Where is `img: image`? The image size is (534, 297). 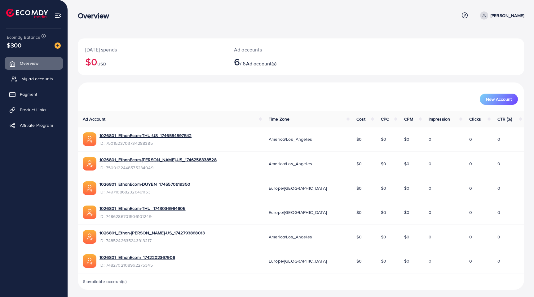 img: image is located at coordinates (58, 46).